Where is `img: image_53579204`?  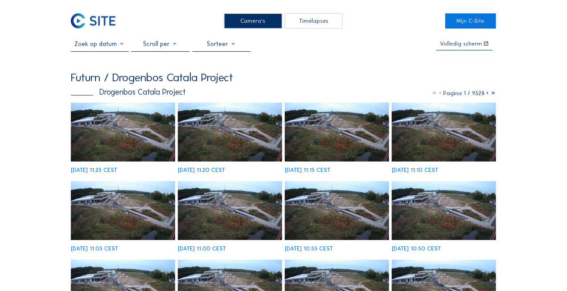 img: image_53579204 is located at coordinates (123, 210).